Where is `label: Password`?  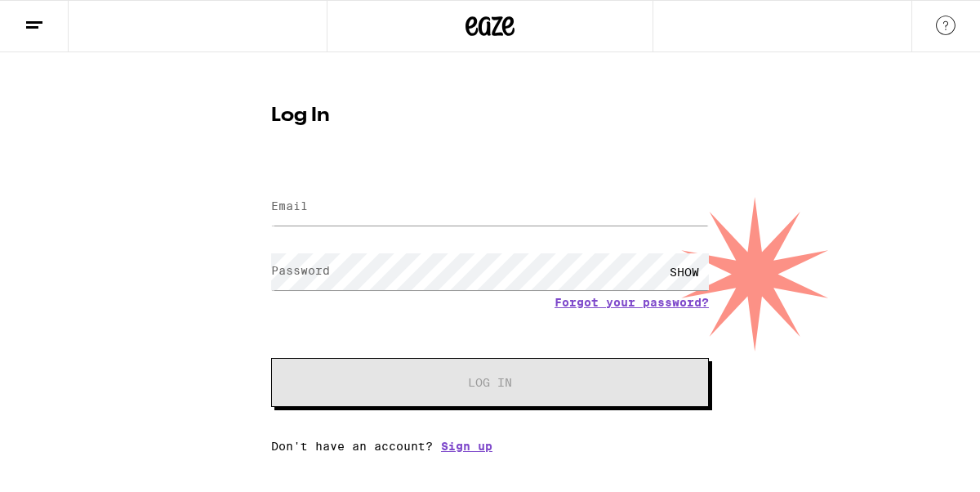 label: Password is located at coordinates (300, 270).